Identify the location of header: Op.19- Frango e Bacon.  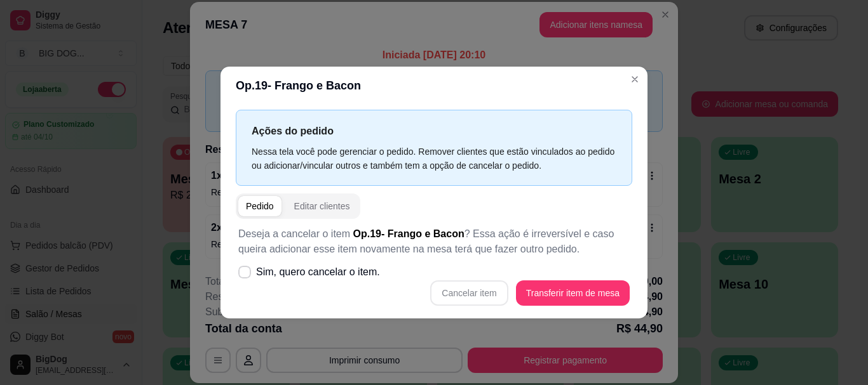
(434, 86).